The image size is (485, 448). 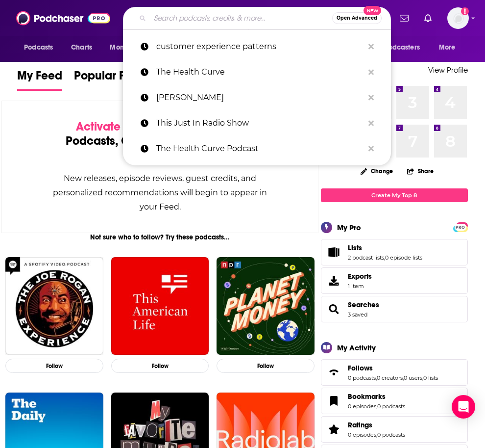 What do you see at coordinates (110, 79) in the screenshot?
I see `a: Popular Feed` at bounding box center [110, 79].